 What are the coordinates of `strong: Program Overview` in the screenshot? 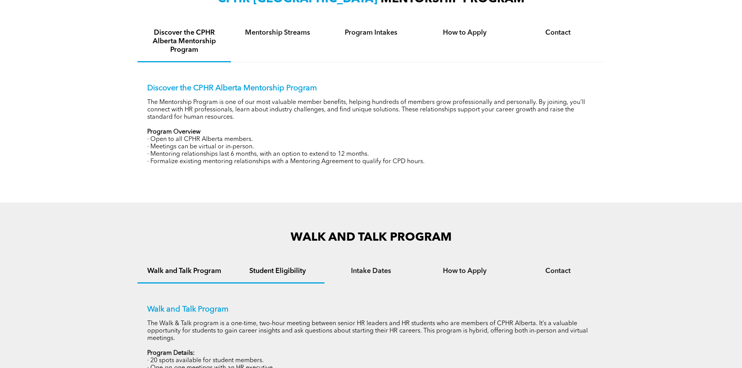 It's located at (174, 132).